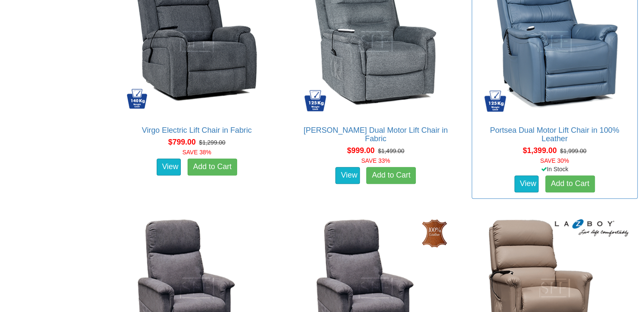 Image resolution: width=644 pixels, height=312 pixels. What do you see at coordinates (555, 161) in the screenshot?
I see `font: SAVE 30%` at bounding box center [555, 161].